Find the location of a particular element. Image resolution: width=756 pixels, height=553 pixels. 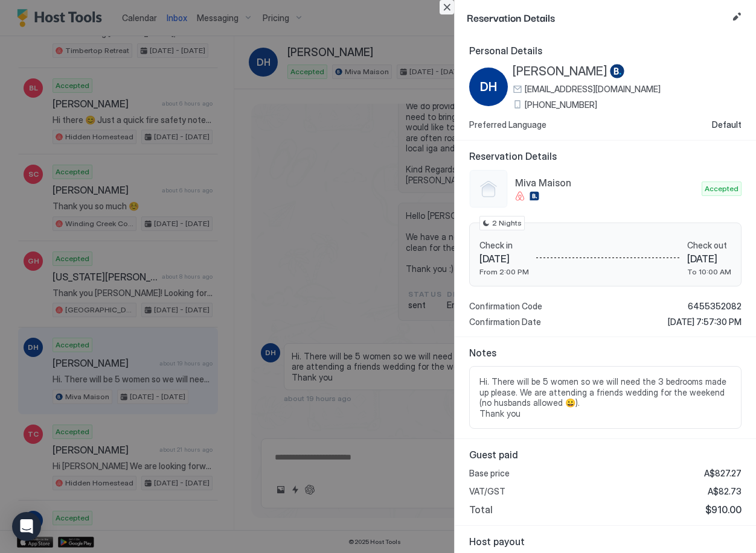

span: DH is located at coordinates (488, 87).